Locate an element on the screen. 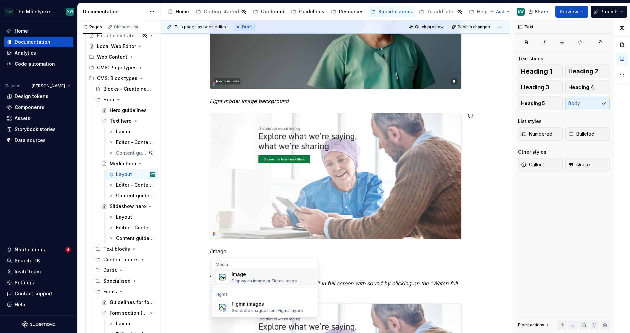  a: Guidelines for form blocks is located at coordinates (128, 302).